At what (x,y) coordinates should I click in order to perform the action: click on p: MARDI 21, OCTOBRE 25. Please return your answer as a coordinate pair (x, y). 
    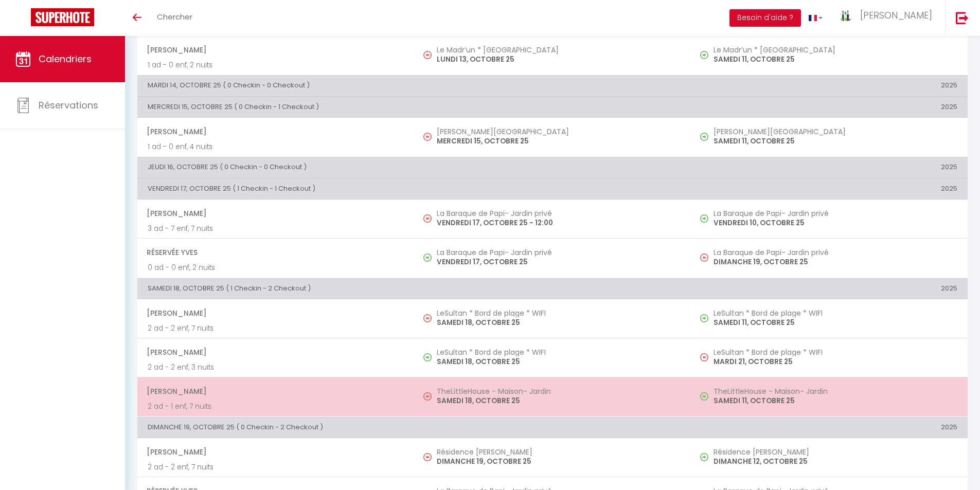
    Looking at the image, I should click on (835, 361).